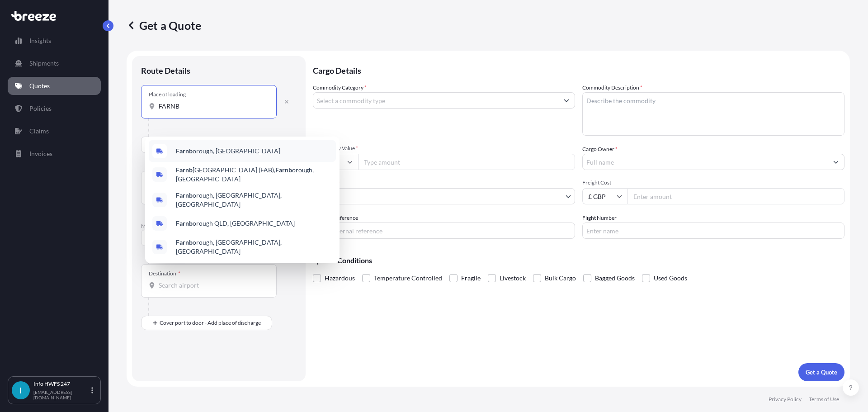 The height and width of the screenshot is (412, 868). What do you see at coordinates (467, 162) in the screenshot?
I see `input: Type amount` at bounding box center [467, 162].